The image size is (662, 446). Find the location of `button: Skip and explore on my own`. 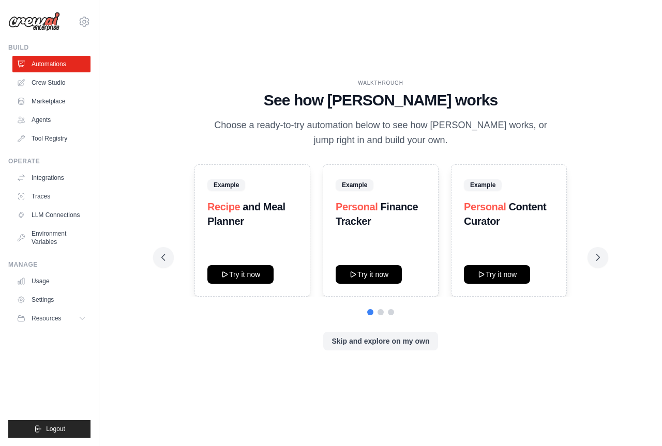

button: Skip and explore on my own is located at coordinates (380, 341).